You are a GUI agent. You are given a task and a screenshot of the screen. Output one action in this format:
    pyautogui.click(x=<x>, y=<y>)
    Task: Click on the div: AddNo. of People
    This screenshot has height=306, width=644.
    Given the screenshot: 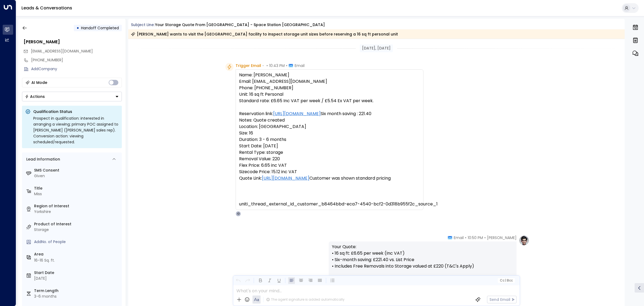 What is the action you would take?
    pyautogui.click(x=77, y=242)
    